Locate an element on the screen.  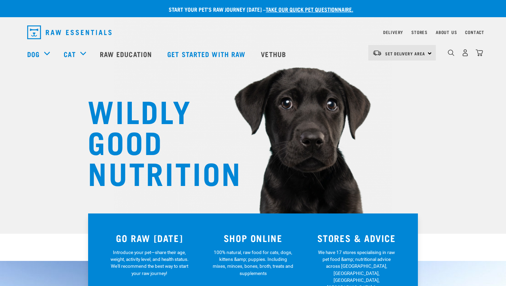
p: 100% natural, raw food for cats, dogs, kittens &amp; puppies. Including mixes, minces, bones, bro... is located at coordinates (253, 263).